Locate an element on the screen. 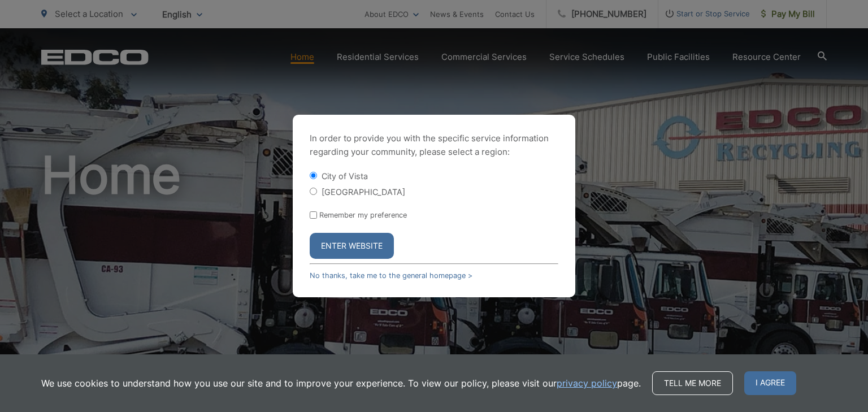  label: City of Vista is located at coordinates (344, 176).